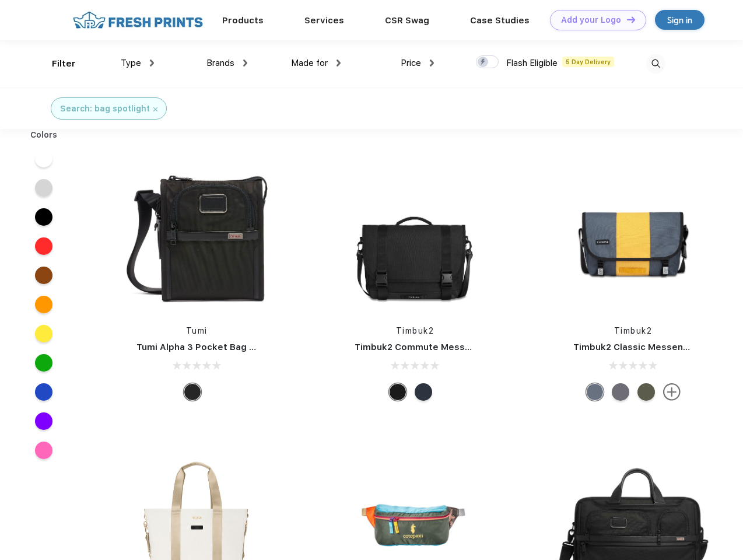 This screenshot has height=560, width=743. I want to click on span: Type, so click(131, 63).